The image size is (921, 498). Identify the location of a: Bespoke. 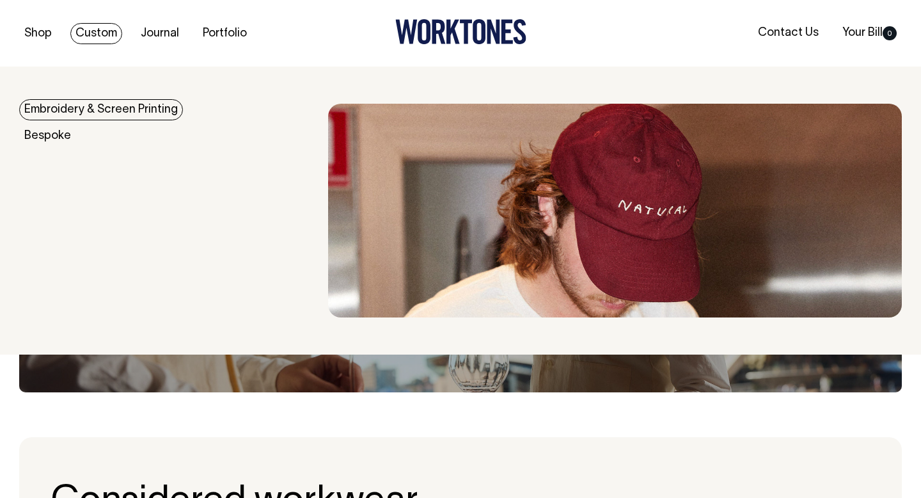
(47, 136).